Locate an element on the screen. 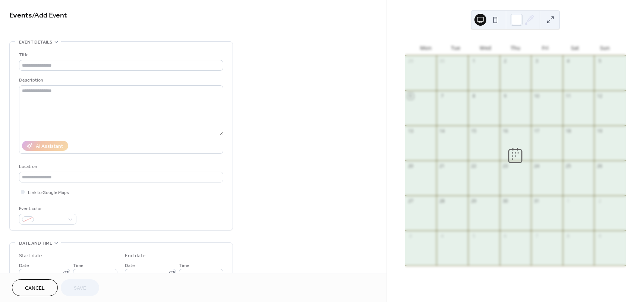  div: 19 is located at coordinates (600, 131).